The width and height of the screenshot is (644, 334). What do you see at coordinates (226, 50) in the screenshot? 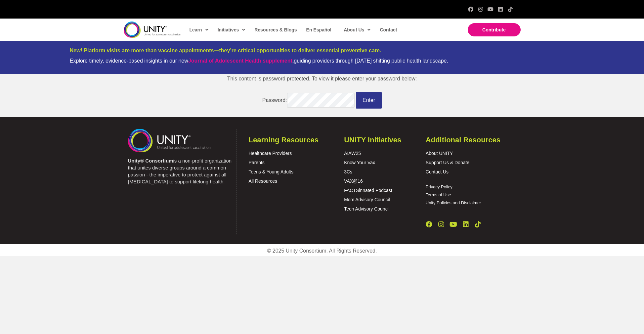
I see `span: New! Platform visits are more than vaccine appointments—they’re critical opportunities to deliver...` at bounding box center [226, 50].